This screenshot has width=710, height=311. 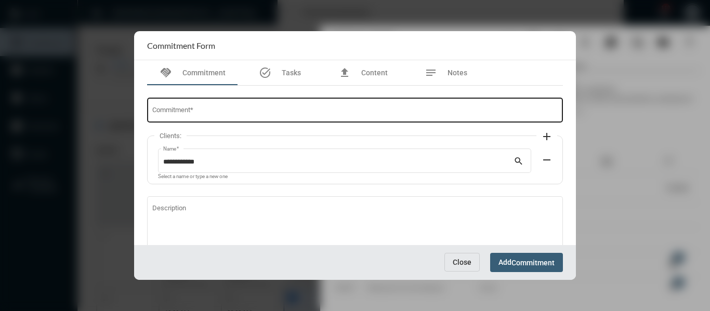 What do you see at coordinates (193, 177) in the screenshot?
I see `mat-hint: Select a name or type a new one` at bounding box center [193, 177].